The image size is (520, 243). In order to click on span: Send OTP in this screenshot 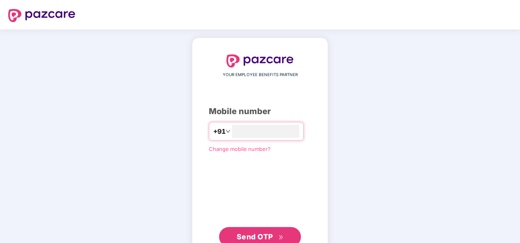, I will do `click(255, 237)`.